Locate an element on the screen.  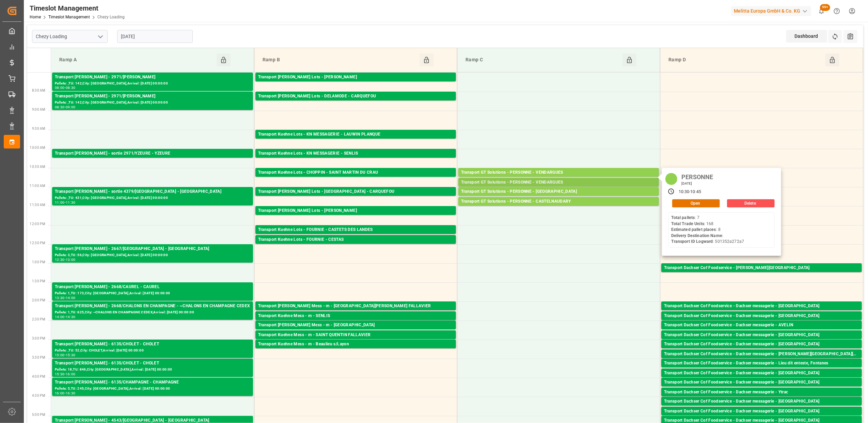
span: 10:30 AM is located at coordinates (37, 167).